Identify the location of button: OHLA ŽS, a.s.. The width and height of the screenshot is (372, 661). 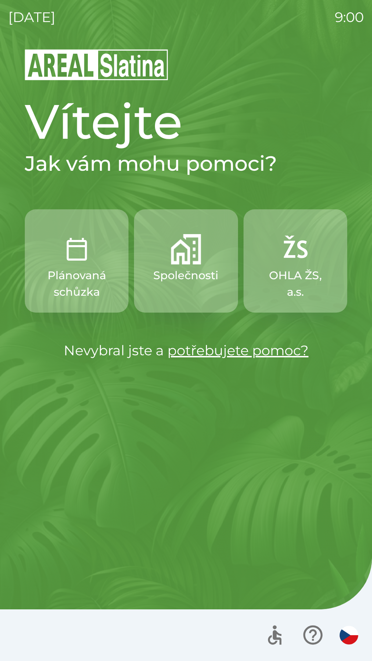
(295, 261).